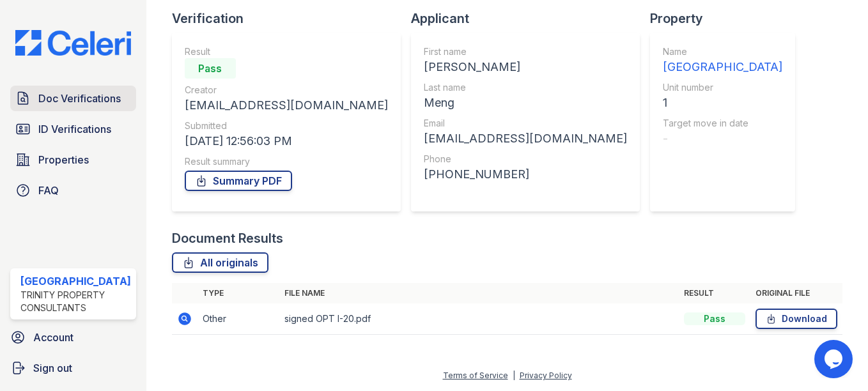 The height and width of the screenshot is (391, 868). Describe the element at coordinates (478, 319) in the screenshot. I see `td: signed OPT I-20.pdf` at that location.